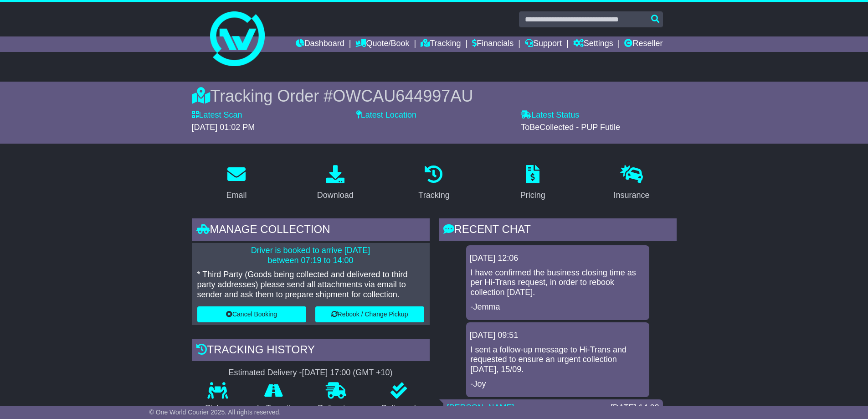 The height and width of the screenshot is (419, 868). I want to click on a: Reseller, so click(643, 44).